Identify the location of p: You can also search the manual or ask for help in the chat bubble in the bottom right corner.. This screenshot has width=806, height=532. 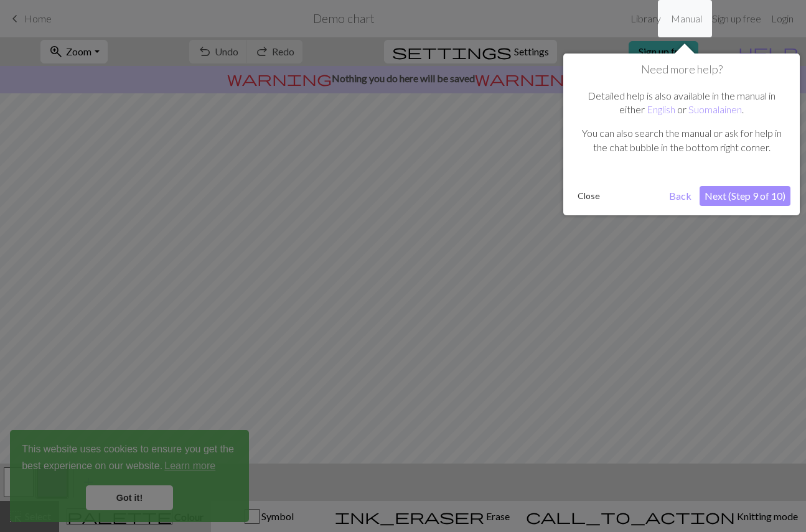
(681, 140).